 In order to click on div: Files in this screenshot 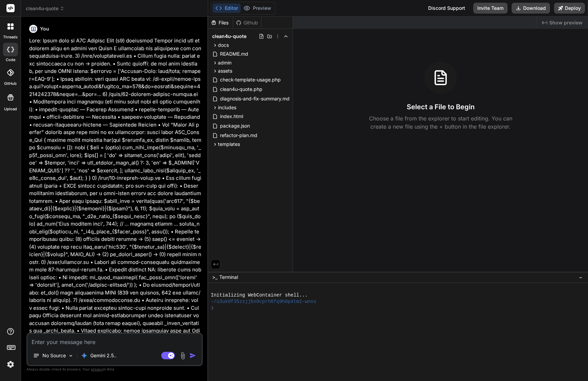, I will do `click(220, 23)`.